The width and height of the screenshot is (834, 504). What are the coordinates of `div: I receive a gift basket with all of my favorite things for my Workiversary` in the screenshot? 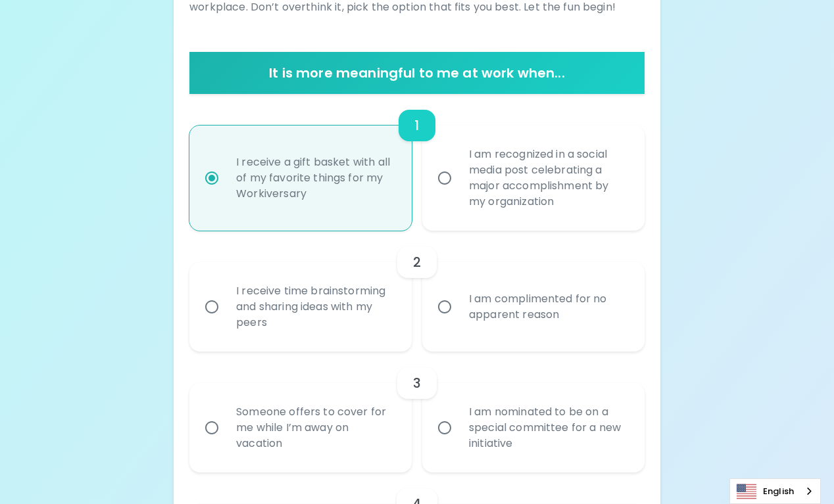 It's located at (315, 178).